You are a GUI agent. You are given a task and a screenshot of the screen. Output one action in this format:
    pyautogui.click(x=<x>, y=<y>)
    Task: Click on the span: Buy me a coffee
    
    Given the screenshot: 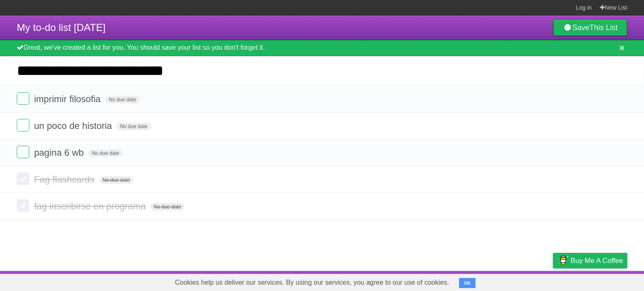 What is the action you would take?
    pyautogui.click(x=596, y=261)
    